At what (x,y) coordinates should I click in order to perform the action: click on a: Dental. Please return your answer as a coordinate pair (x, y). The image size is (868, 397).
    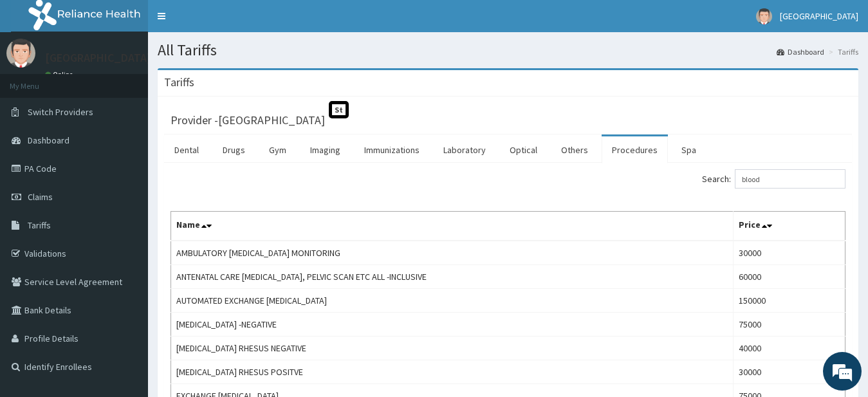
    Looking at the image, I should click on (187, 150).